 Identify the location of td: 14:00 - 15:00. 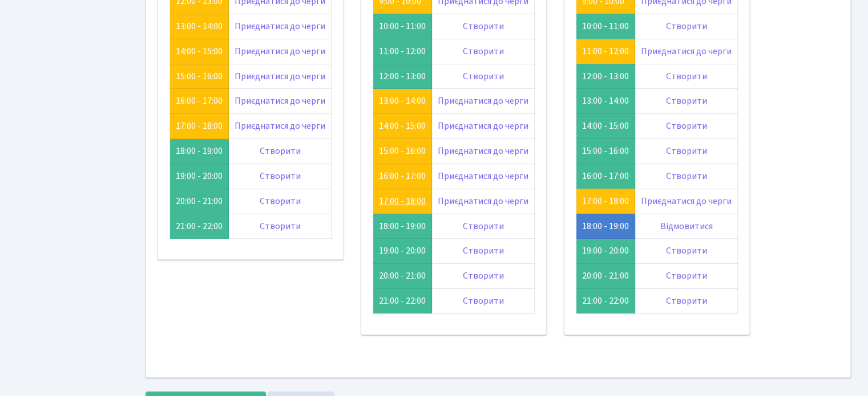
(605, 127).